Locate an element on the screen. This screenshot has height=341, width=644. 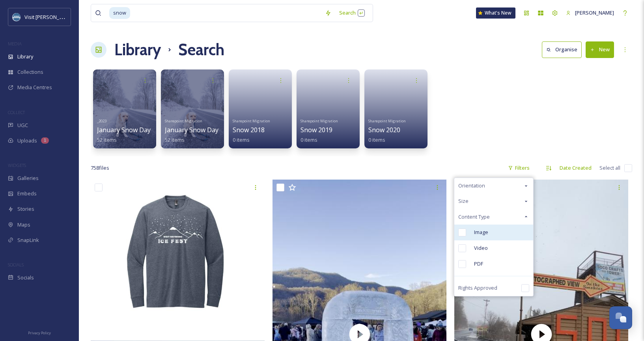
span: snow is located at coordinates (120, 13).